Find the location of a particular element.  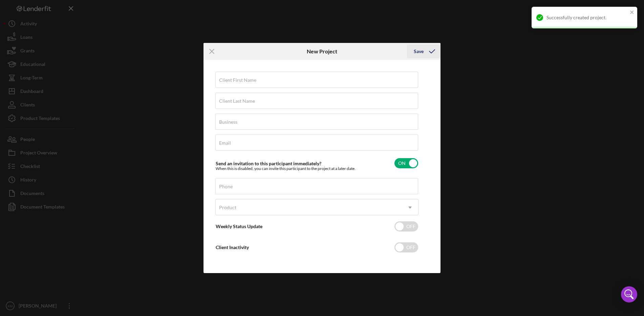

label: Phone is located at coordinates (226, 187).